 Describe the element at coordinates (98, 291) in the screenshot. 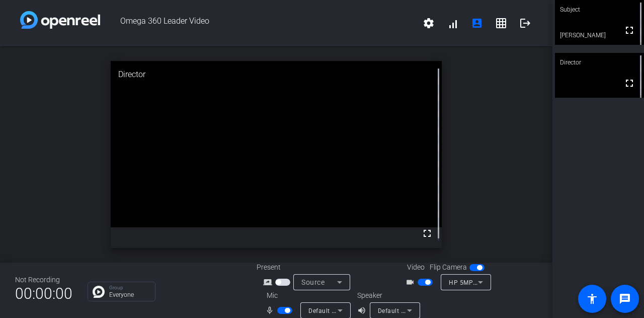

I see `img: Chat Icon` at that location.